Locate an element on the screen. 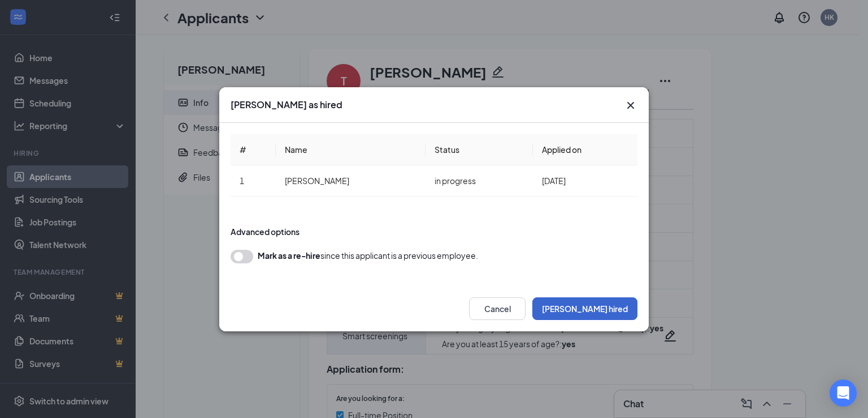  th: Applied on is located at coordinates (585, 150).